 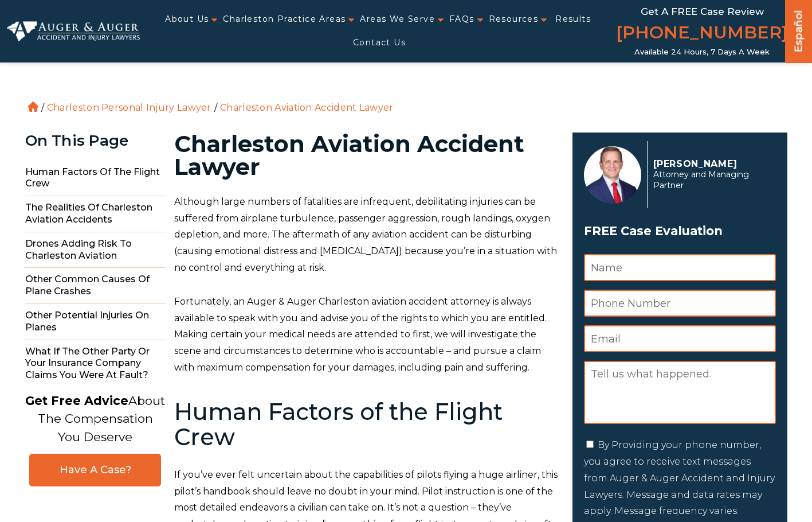 What do you see at coordinates (95, 419) in the screenshot?
I see `p: About The Compensation You Deserve` at bounding box center [95, 419].